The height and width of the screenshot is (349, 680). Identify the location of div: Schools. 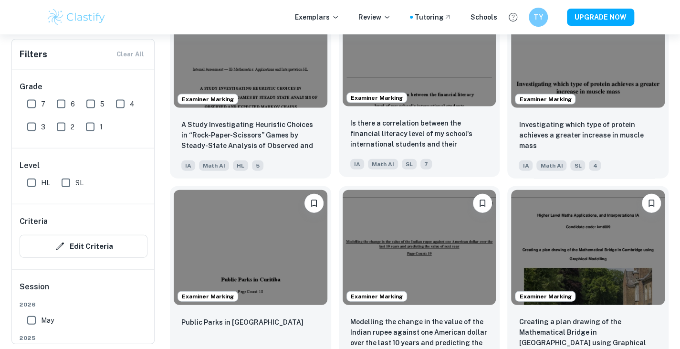
(484, 17).